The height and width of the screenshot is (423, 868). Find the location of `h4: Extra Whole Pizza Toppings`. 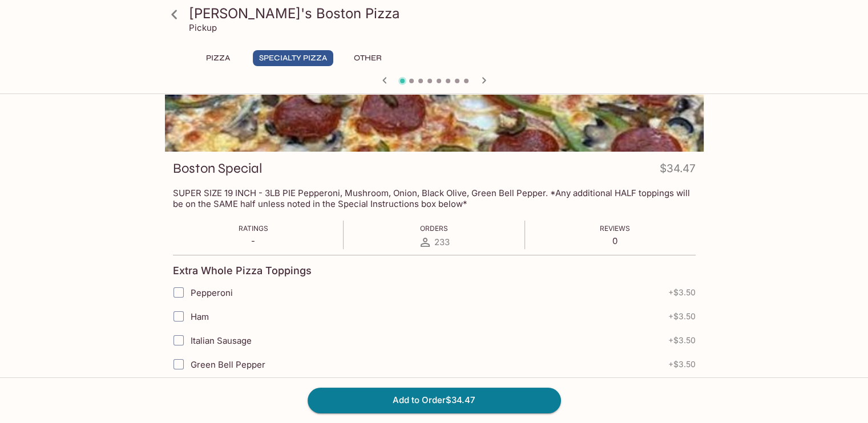

h4: Extra Whole Pizza Toppings is located at coordinates (242, 271).